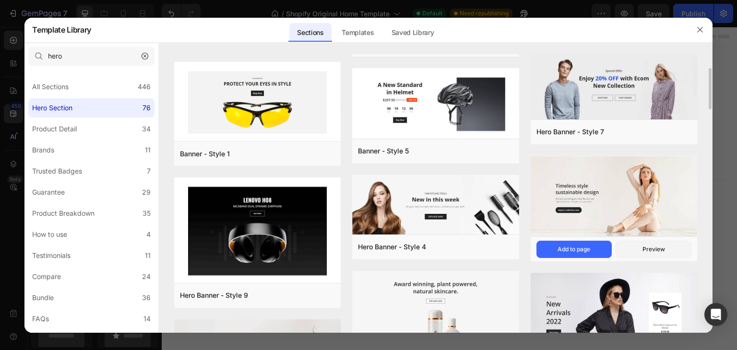  What do you see at coordinates (146, 192) in the screenshot?
I see `div: 29` at bounding box center [146, 192].